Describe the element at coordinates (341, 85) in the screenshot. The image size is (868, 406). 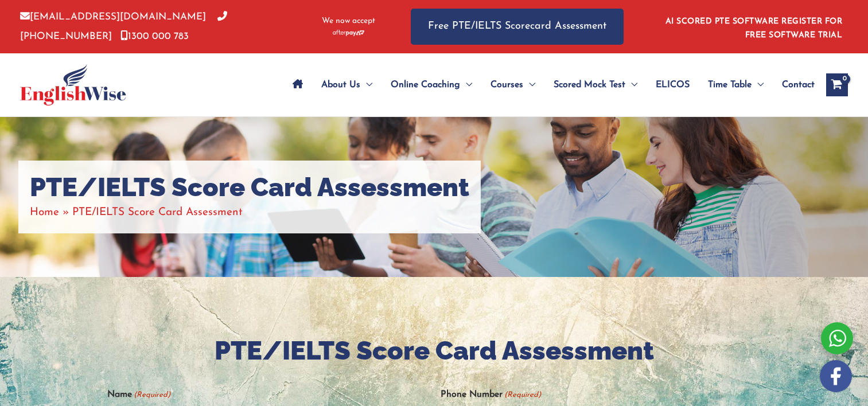
I see `span: About Us` at that location.